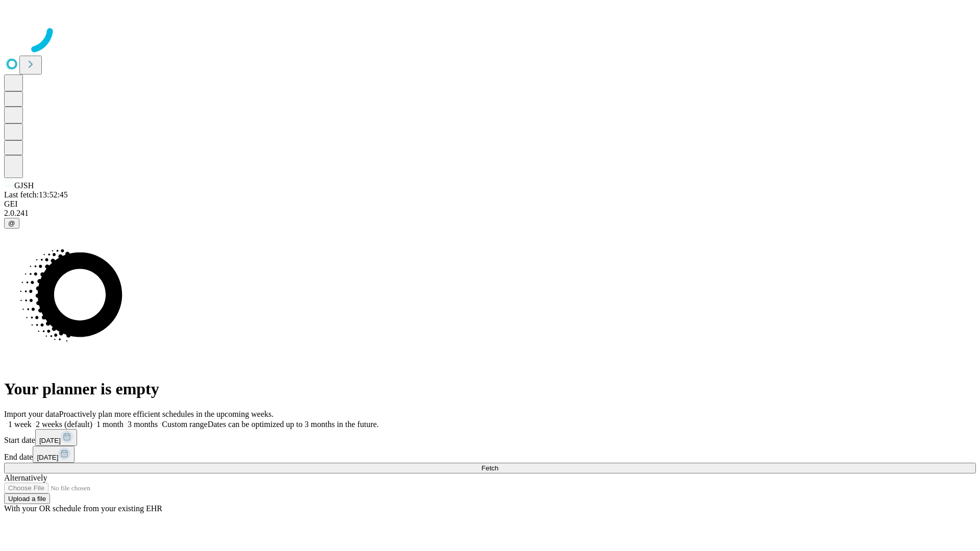 This screenshot has width=980, height=551. I want to click on span: 1 month, so click(110, 424).